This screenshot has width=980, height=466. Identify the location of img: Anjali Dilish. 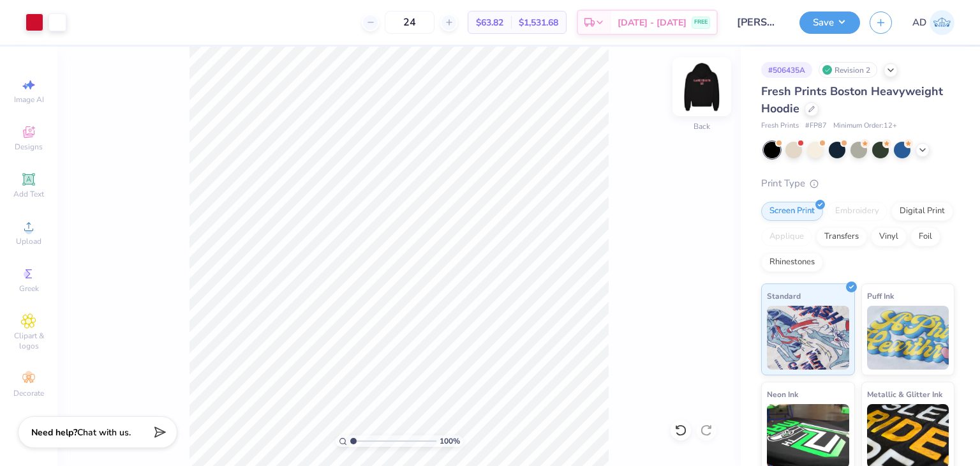
(942, 23).